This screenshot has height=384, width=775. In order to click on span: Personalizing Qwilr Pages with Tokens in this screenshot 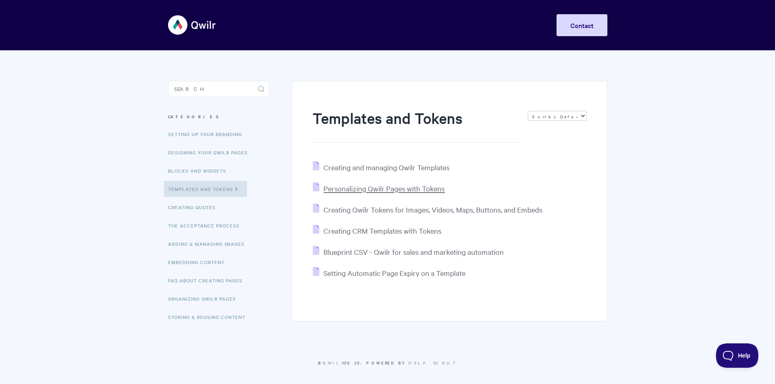, I will do `click(384, 188)`.